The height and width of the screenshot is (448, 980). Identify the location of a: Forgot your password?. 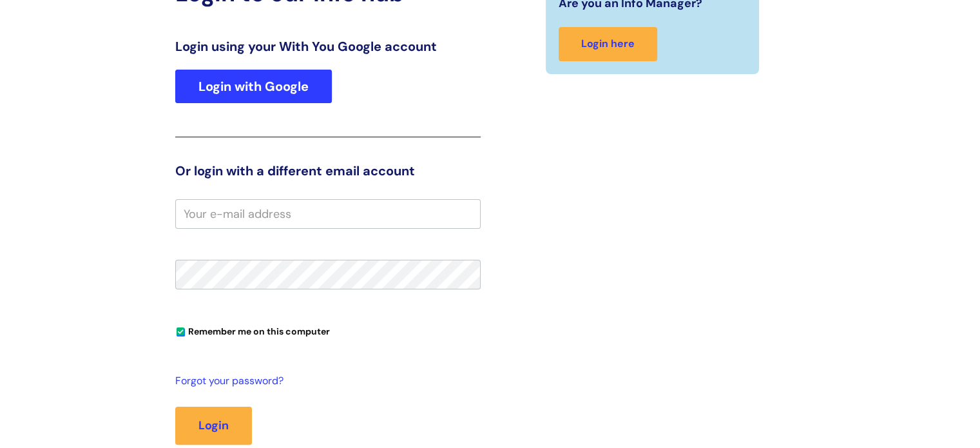
(325, 382).